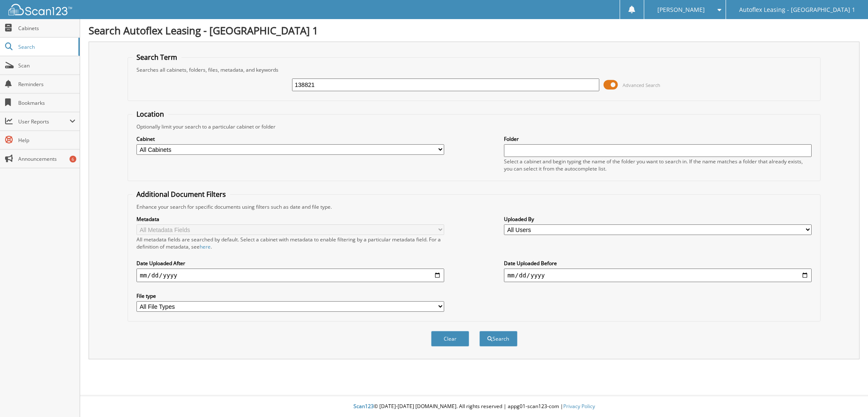 This screenshot has width=868, height=417. Describe the element at coordinates (290, 296) in the screenshot. I see `label: File type` at that location.